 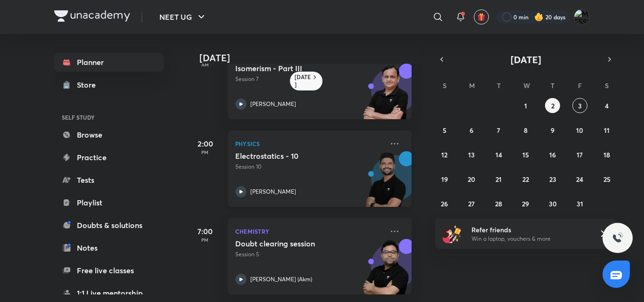 I want to click on abbr: October 28, 2025, so click(x=498, y=204).